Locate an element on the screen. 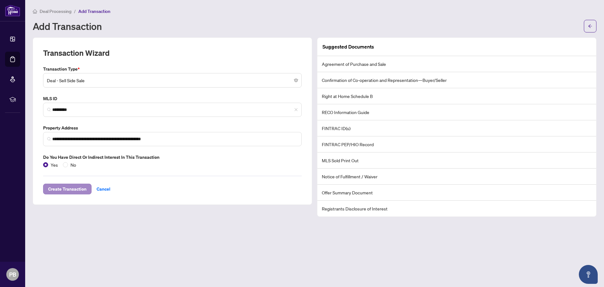 This screenshot has height=287, width=604. label: Transaction Type is located at coordinates (172, 69).